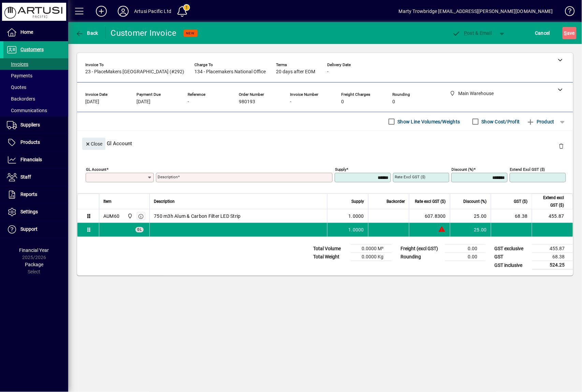 This screenshot has width=582, height=392. What do you see at coordinates (129, 216) in the screenshot?
I see `span: Main Warehouse` at bounding box center [129, 216].